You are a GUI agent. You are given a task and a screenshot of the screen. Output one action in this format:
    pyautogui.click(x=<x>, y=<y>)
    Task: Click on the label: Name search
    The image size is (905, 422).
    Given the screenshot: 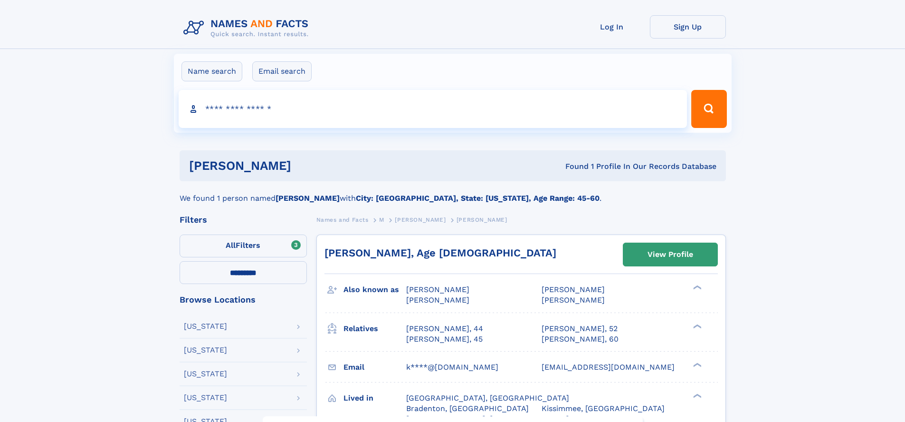 What is the action you would take?
    pyautogui.click(x=212, y=71)
    